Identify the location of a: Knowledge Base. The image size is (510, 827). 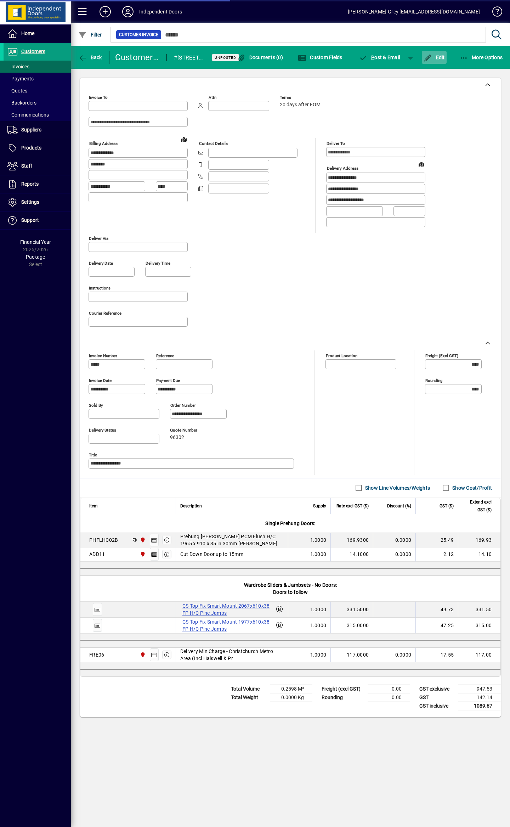
(495, 13).